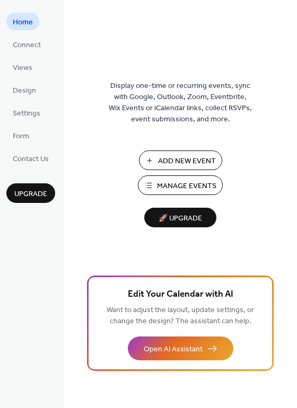 The width and height of the screenshot is (297, 408). I want to click on span: Connect, so click(27, 45).